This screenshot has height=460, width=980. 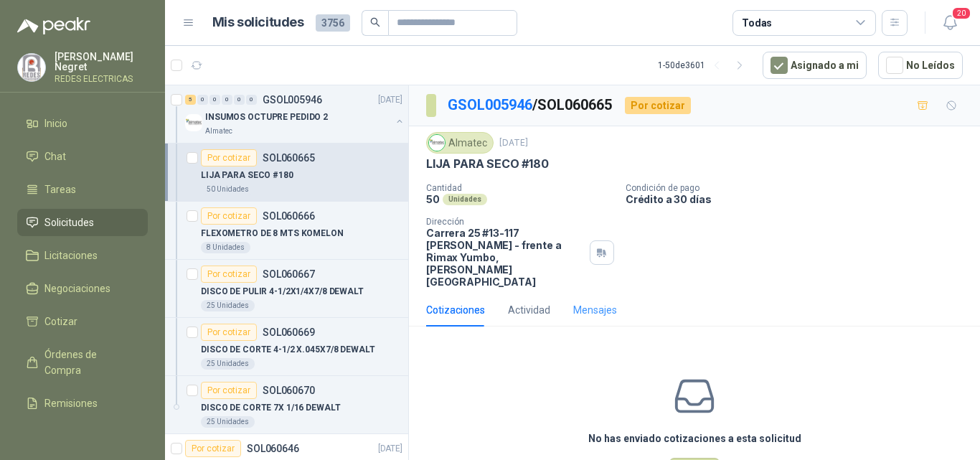 What do you see at coordinates (71, 256) in the screenshot?
I see `span: Licitaciones` at bounding box center [71, 256].